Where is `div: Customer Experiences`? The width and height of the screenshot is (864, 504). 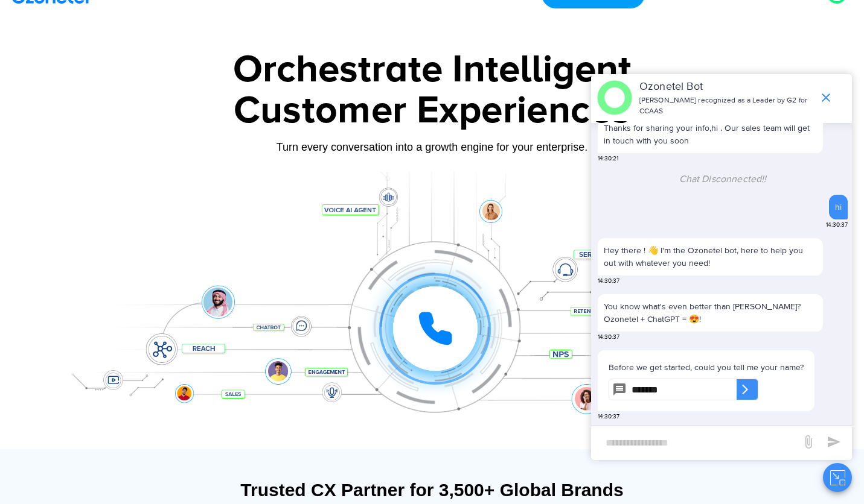
div: Customer Experiences is located at coordinates (432, 111).